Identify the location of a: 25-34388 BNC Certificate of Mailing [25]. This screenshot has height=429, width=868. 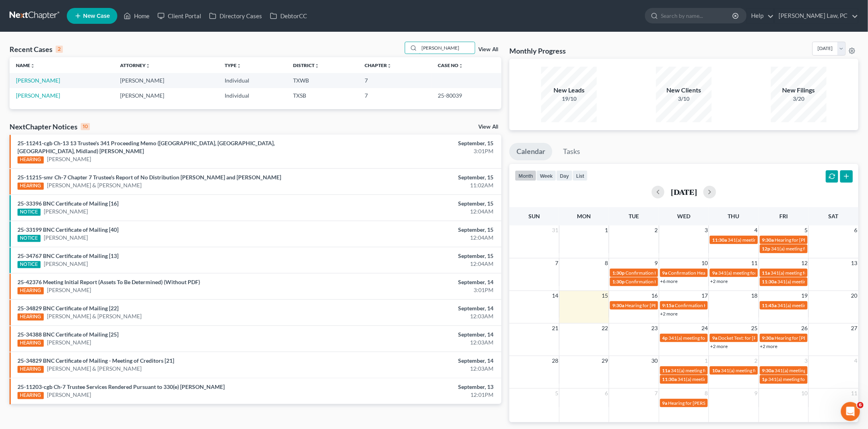
(68, 335).